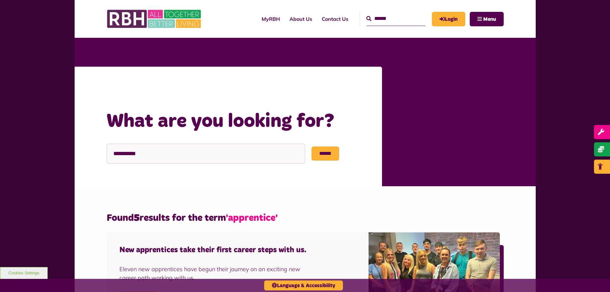 The image size is (610, 292). Describe the element at coordinates (218, 273) in the screenshot. I see `div: Eleven new apprentices have begun their journey on an exciting new career path working with us.` at that location.